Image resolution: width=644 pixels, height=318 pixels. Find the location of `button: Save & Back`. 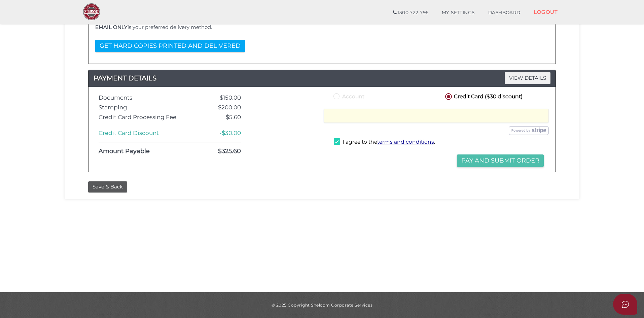

button: Save & Back is located at coordinates (108, 186).